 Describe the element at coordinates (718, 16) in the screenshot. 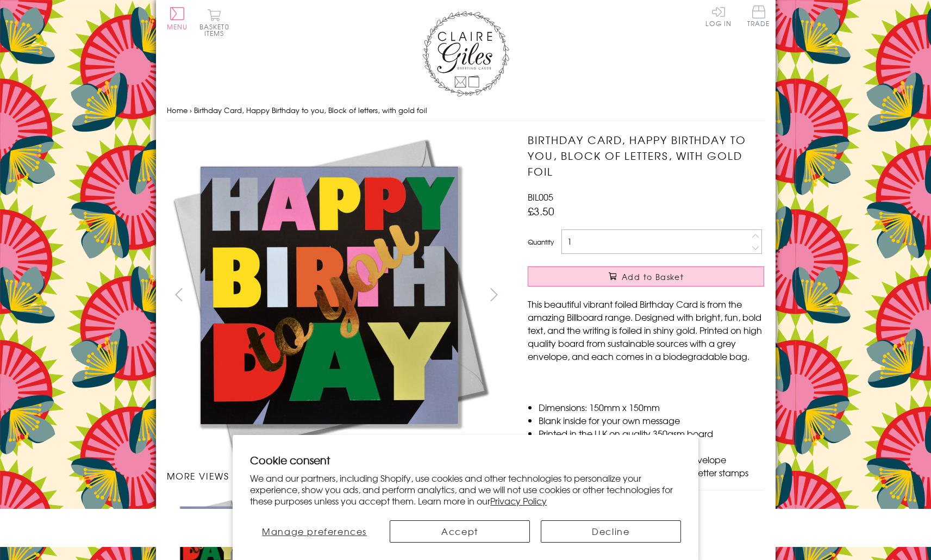

I see `a: Log In` at that location.